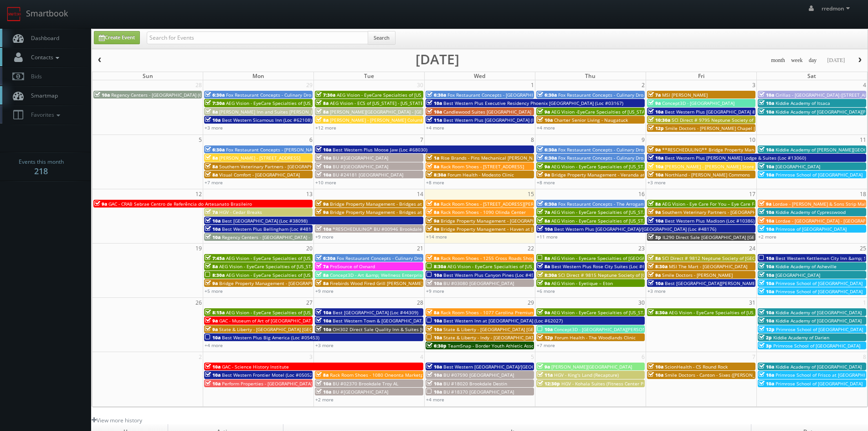 The height and width of the screenshot is (431, 868). What do you see at coordinates (547, 275) in the screenshot?
I see `span: 8:30a` at bounding box center [547, 275].